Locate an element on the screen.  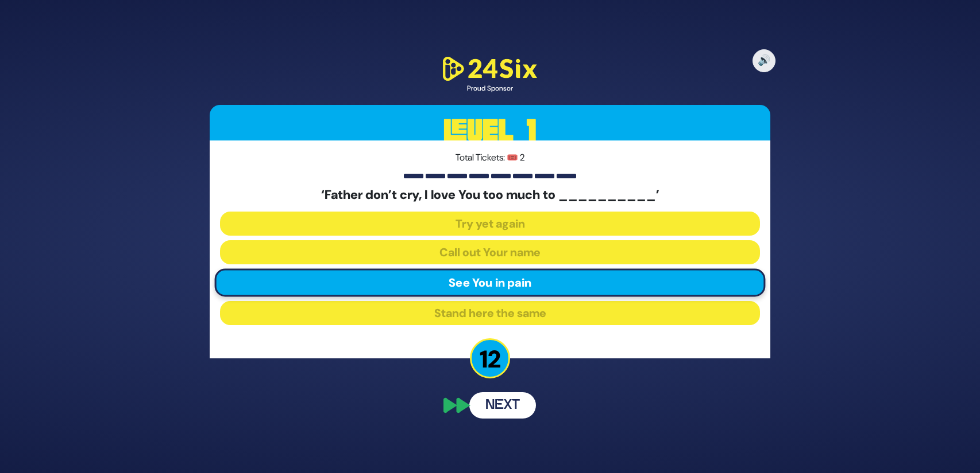
p: Total Tickets: 🎟️ 2 is located at coordinates (490, 158).